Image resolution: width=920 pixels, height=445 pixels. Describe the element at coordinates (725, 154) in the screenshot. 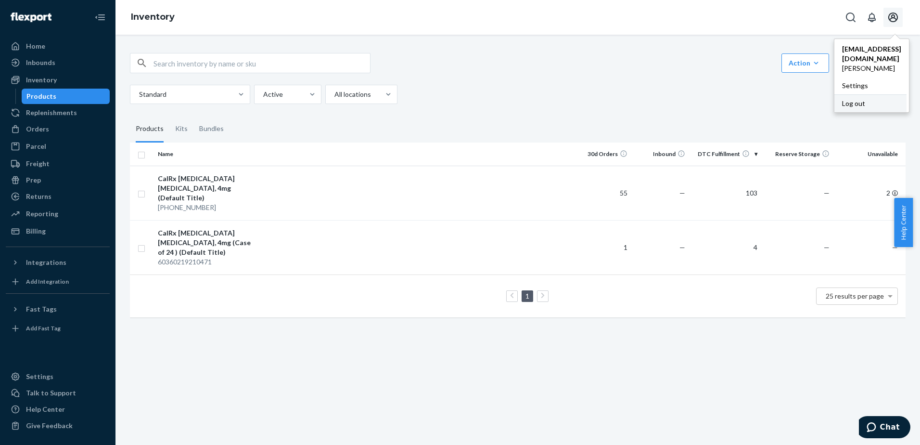

I see `th: DTC Fulfillment` at that location.